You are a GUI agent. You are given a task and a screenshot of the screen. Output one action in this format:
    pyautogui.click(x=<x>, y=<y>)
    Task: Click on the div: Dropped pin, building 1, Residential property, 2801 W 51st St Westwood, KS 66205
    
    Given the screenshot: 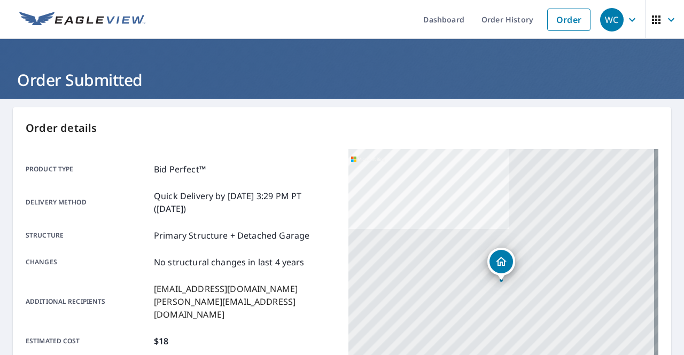 What is the action you would take?
    pyautogui.click(x=501, y=264)
    